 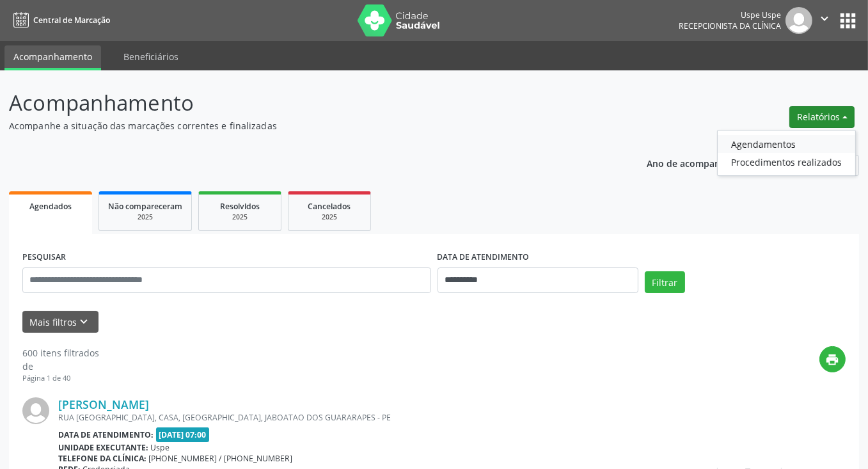 What do you see at coordinates (307, 126) in the screenshot?
I see `p: Acompanhe a situação das marcações correntes e finalizadas` at bounding box center [307, 126].